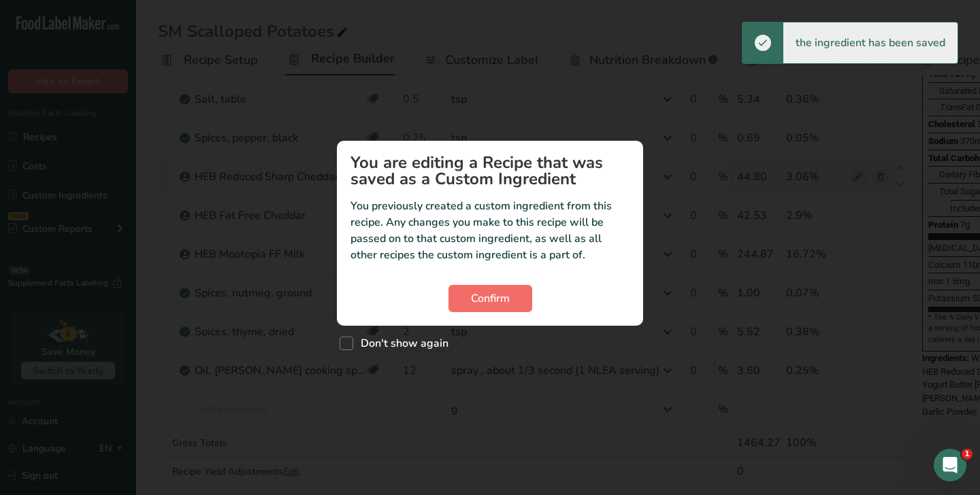 This screenshot has height=495, width=980. I want to click on p: You previously created a custom ingredient from this recipe. Any changes you make to this recipe ..., so click(490, 230).